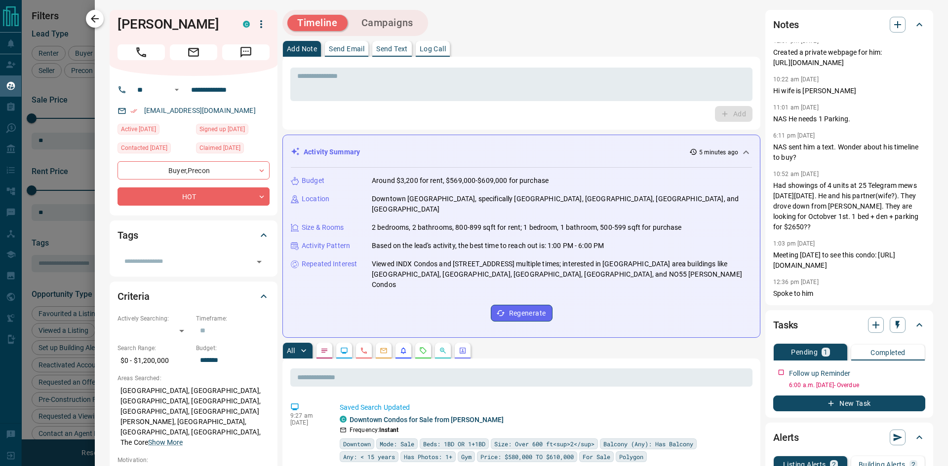 The width and height of the screenshot is (948, 466). Describe the element at coordinates (384, 351) in the screenshot. I see `svg: Emails` at that location.